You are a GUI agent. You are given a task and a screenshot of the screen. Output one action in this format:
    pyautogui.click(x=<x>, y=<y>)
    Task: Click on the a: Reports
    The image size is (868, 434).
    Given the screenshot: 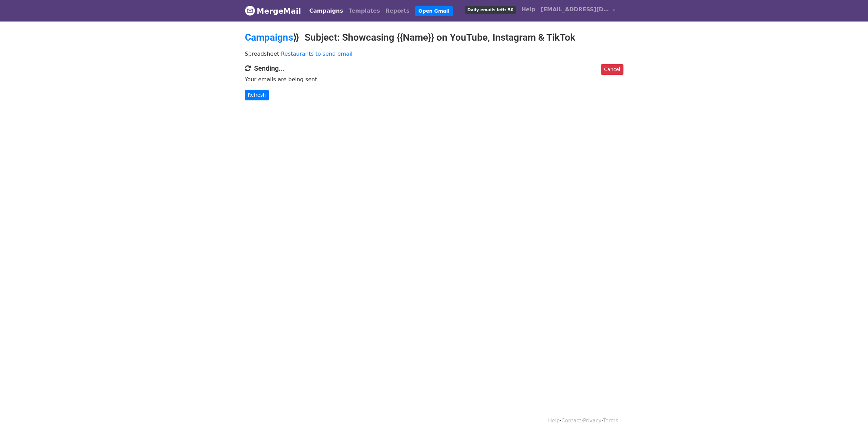 What is the action you would take?
    pyautogui.click(x=397, y=11)
    